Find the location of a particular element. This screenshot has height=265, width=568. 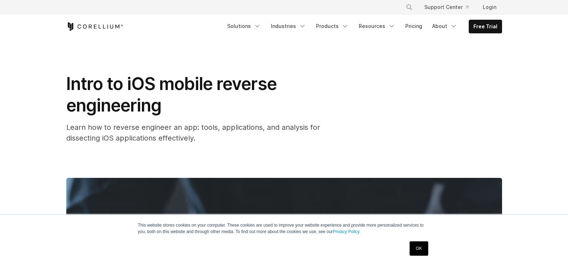

a: OK is located at coordinates (419, 248).